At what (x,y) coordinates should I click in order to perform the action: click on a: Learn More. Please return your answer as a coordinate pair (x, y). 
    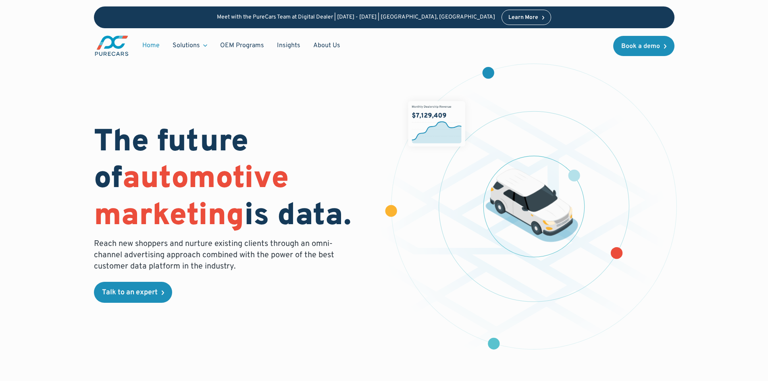
    Looking at the image, I should click on (527, 17).